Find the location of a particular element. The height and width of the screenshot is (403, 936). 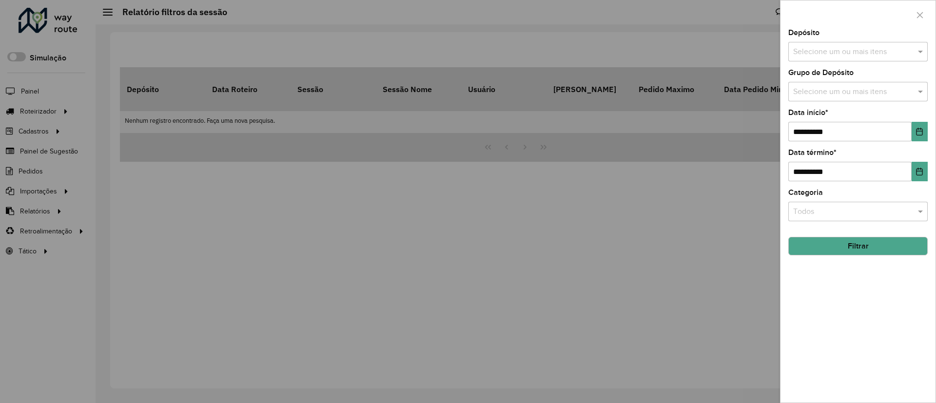

label: Categoria is located at coordinates (805, 193).